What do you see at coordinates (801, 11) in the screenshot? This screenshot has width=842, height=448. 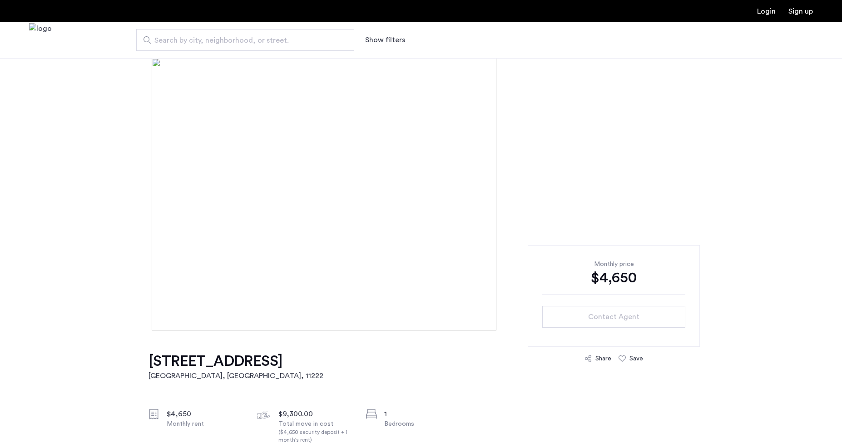 I see `a: Registration` at bounding box center [801, 11].